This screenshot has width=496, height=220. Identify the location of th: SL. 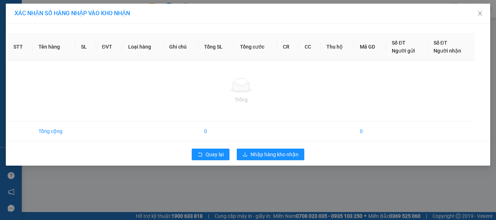
(85, 47).